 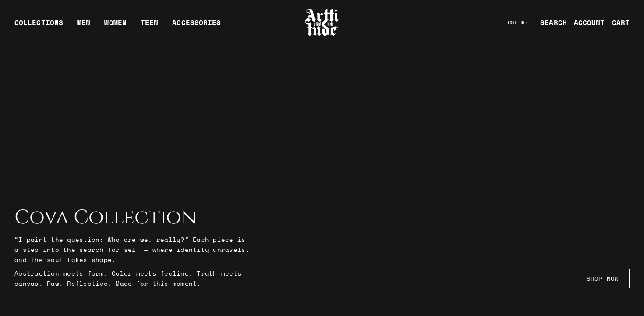 What do you see at coordinates (133, 249) in the screenshot?
I see `p: “I paint the question: Who are we, really?” Each piece is a step into the search for self — where...` at bounding box center [133, 249].